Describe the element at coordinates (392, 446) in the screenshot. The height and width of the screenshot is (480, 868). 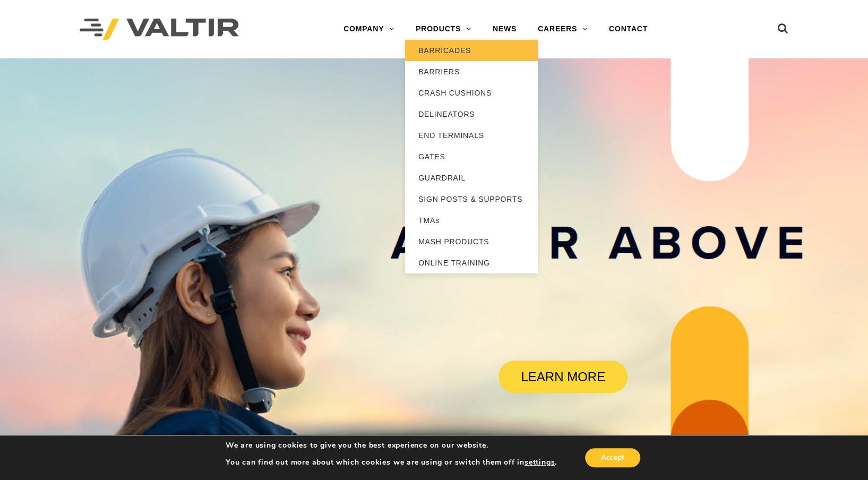
I see `p: We are using cookies to give you the best experience on our website.` at that location.